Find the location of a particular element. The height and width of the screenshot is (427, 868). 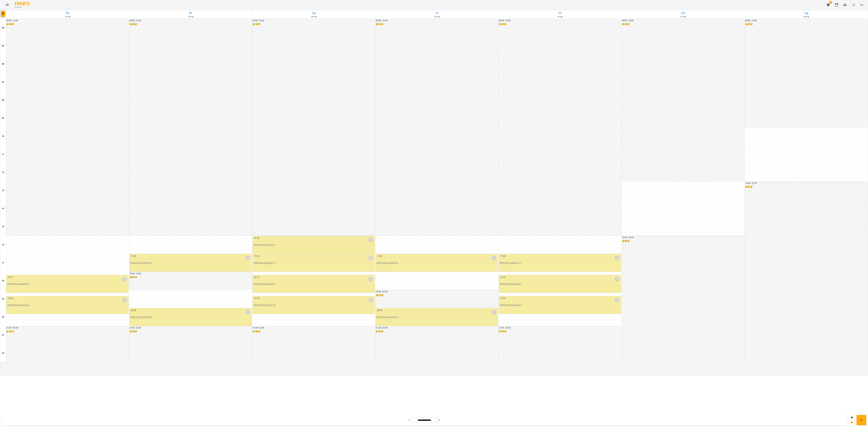

h6: 13 is located at coordinates (3, 190).